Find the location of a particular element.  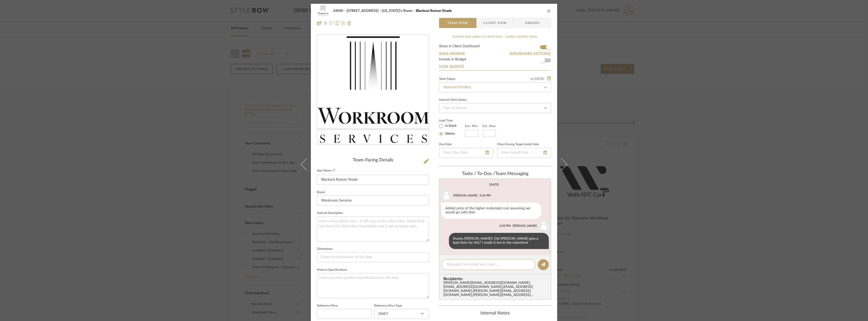

span: Tasks / To-Dos / is located at coordinates (478, 174).